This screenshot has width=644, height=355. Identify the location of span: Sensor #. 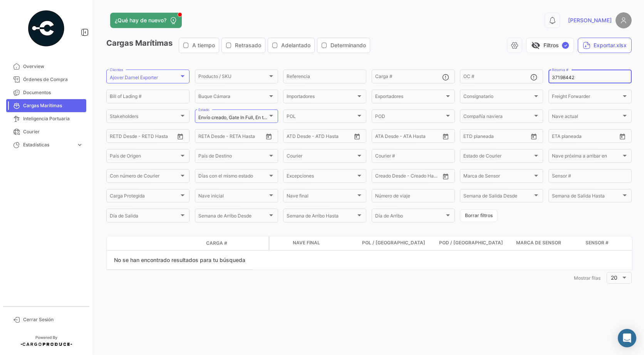
(597, 243).